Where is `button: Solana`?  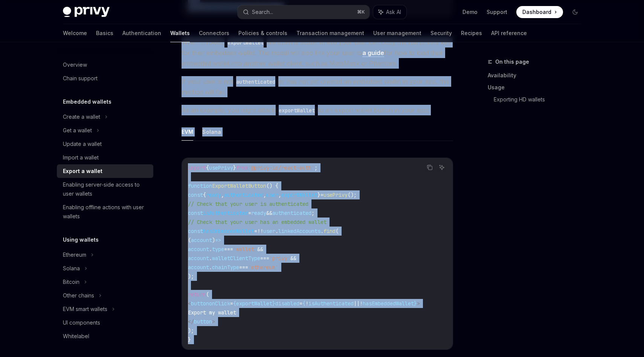 button: Solana is located at coordinates (212, 131).